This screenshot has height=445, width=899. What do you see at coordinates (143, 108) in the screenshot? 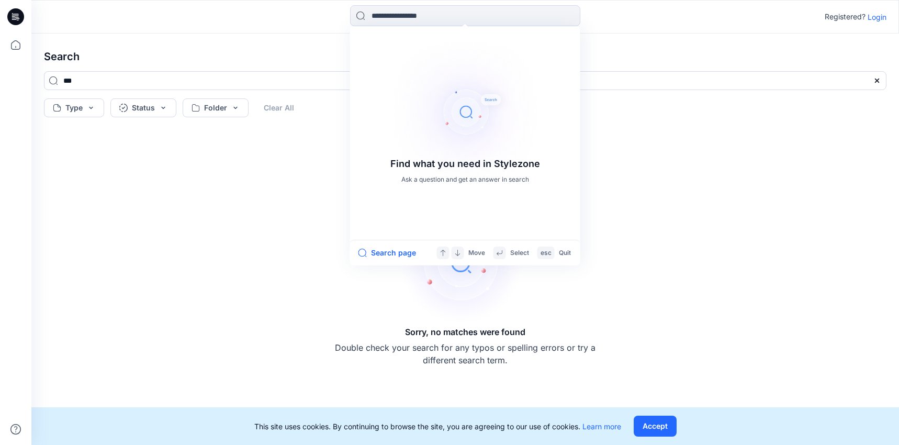
I see `button: Status` at bounding box center [143, 108].